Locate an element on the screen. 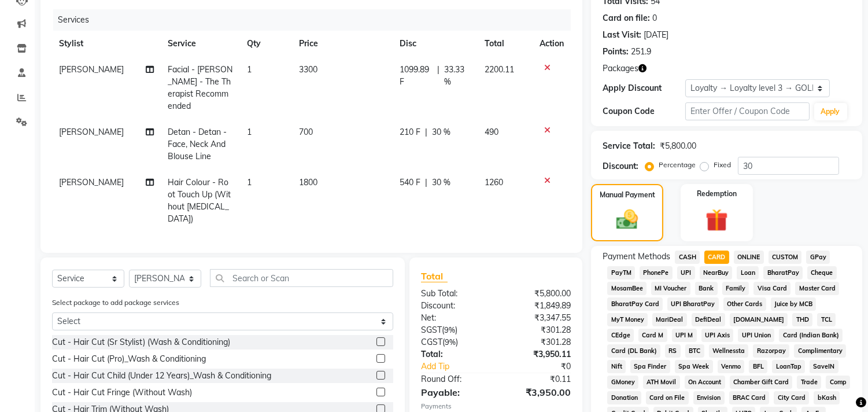 Image resolution: width=868 pixels, height=412 pixels. span: Card (DL Bank) is located at coordinates (634, 351).